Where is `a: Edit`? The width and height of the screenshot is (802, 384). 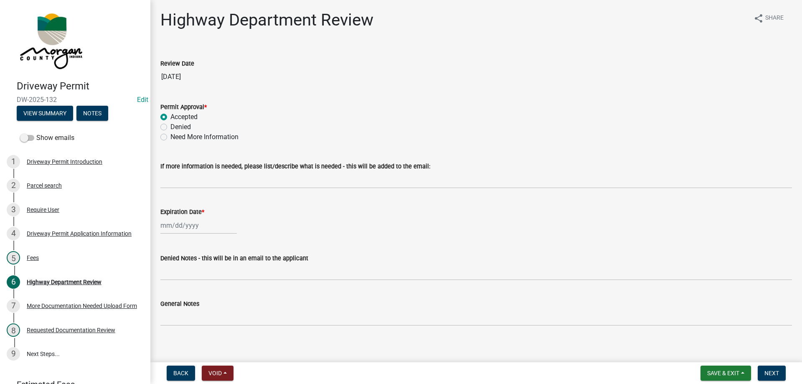 a: Edit is located at coordinates (142, 99).